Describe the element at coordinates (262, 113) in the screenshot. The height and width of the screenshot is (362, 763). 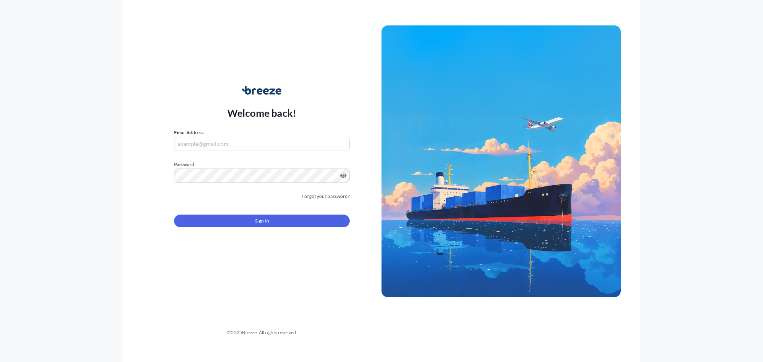
I see `p: Welcome back!` at that location.